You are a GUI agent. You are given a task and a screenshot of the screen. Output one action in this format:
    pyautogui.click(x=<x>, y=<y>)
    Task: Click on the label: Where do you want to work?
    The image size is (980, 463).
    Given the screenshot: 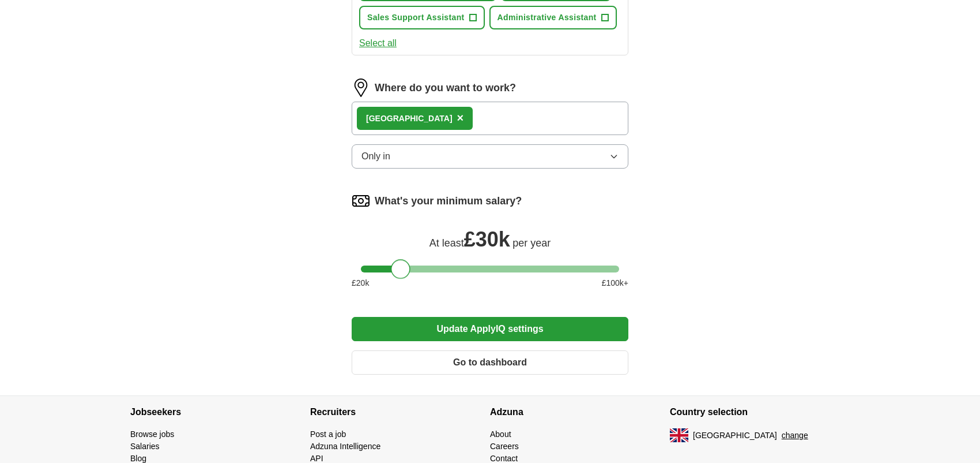 What is the action you would take?
    pyautogui.click(x=445, y=88)
    